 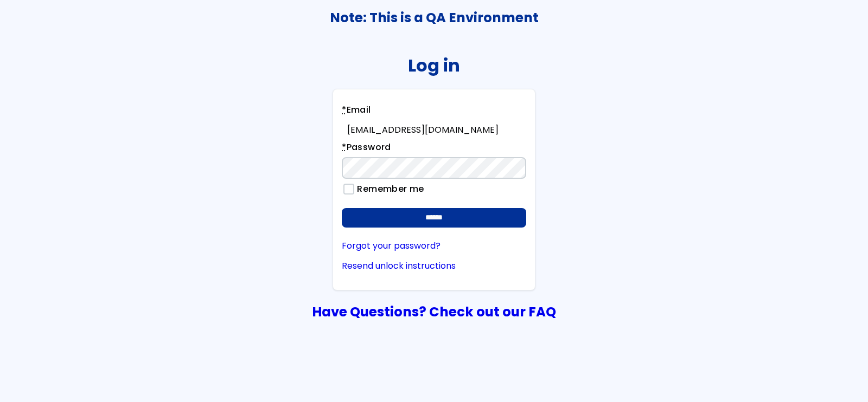 I want to click on a: Resend unlock instructions, so click(x=434, y=266).